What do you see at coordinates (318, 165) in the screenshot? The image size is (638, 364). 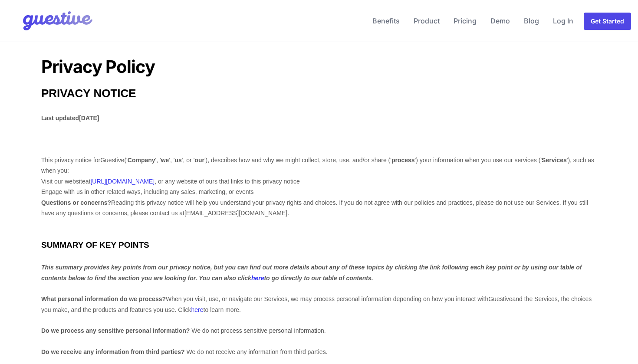 I see `span: ), describes how and why we might collect, store, use, and/or share ( ' ' ) your information when...` at bounding box center [318, 165].